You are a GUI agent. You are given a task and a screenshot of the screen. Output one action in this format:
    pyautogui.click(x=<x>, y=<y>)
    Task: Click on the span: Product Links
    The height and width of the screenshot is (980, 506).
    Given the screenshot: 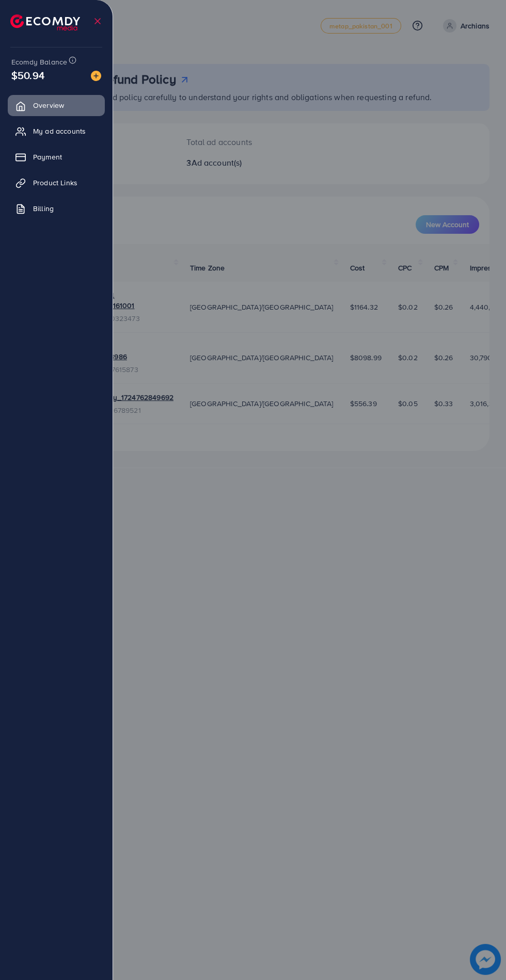 What is the action you would take?
    pyautogui.click(x=55, y=182)
    